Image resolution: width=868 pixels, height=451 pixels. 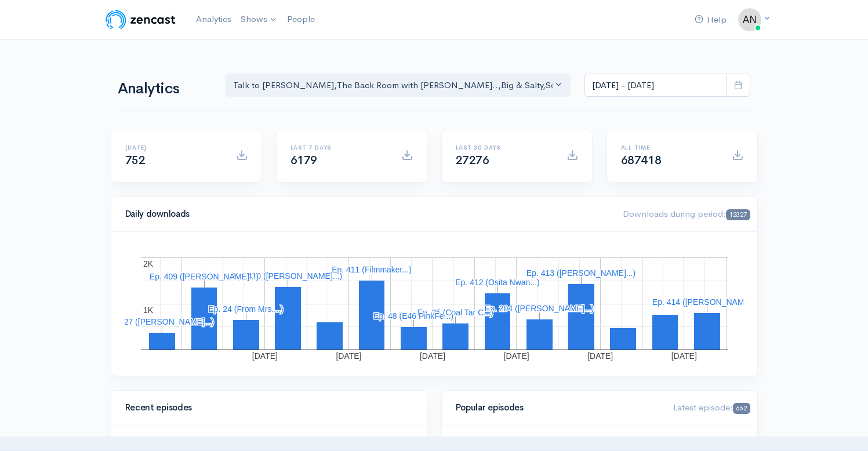 What do you see at coordinates (367, 214) in the screenshot?
I see `h4: Daily downloads` at bounding box center [367, 214].